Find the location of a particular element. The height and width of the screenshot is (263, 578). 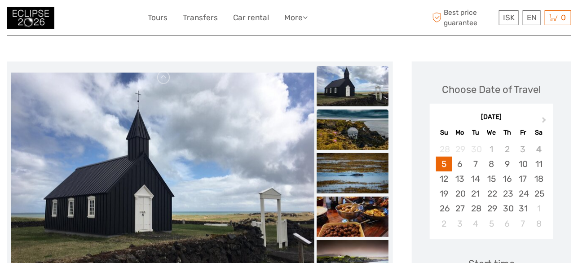

div: Choose Tuesday, November 4th, 2025 is located at coordinates (476, 224).